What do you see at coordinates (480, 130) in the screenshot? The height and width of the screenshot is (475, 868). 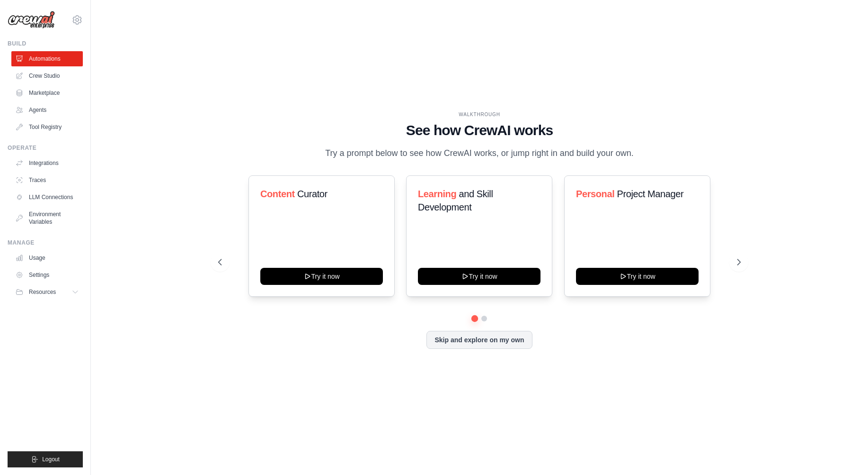 I see `h1: See how CrewAI works` at bounding box center [480, 130].